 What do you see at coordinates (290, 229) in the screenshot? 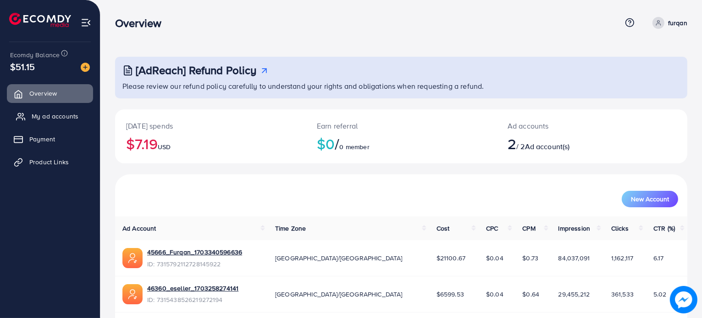
I see `span: Time Zone` at bounding box center [290, 229].